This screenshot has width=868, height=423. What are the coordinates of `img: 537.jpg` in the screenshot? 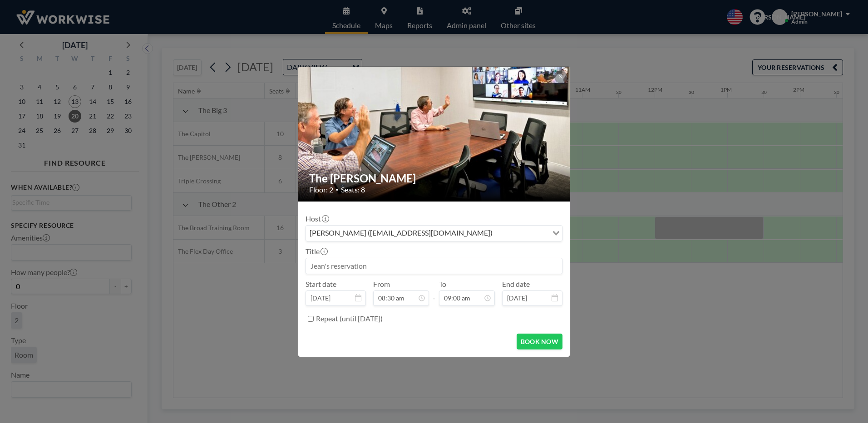 It's located at (434, 134).